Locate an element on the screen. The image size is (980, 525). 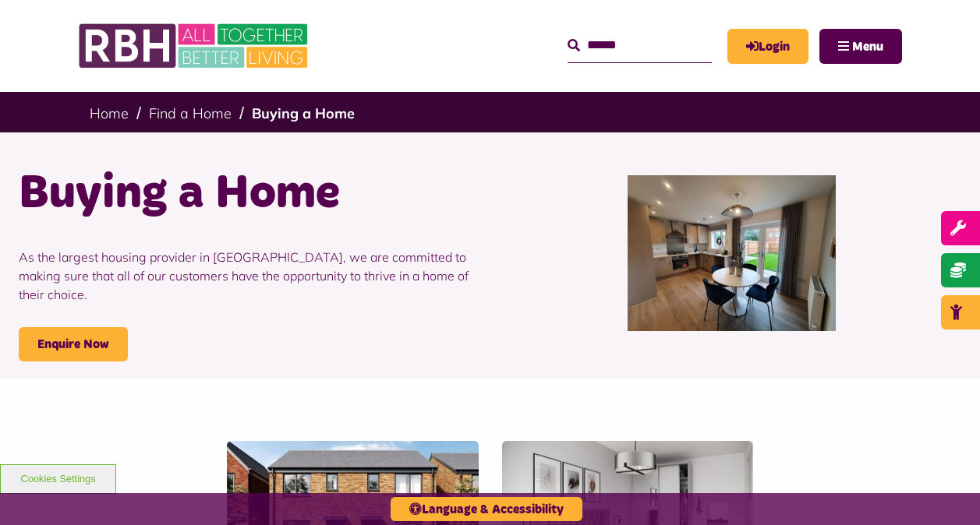
a: Buying a Home is located at coordinates (303, 113).